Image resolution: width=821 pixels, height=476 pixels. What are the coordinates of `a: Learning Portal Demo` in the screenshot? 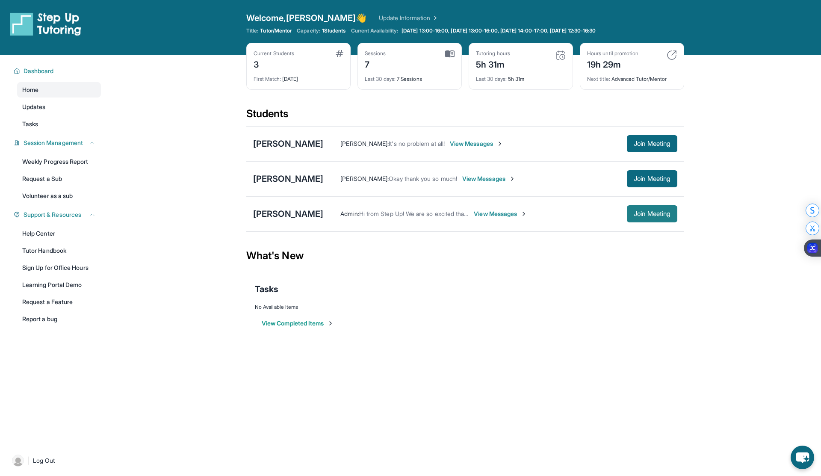 It's located at (59, 285).